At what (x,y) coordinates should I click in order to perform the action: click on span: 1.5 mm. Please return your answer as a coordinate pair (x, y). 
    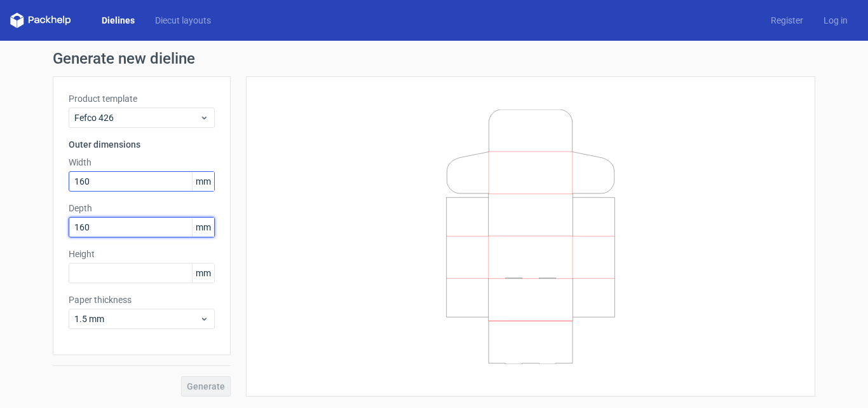
    Looking at the image, I should click on (136, 319).